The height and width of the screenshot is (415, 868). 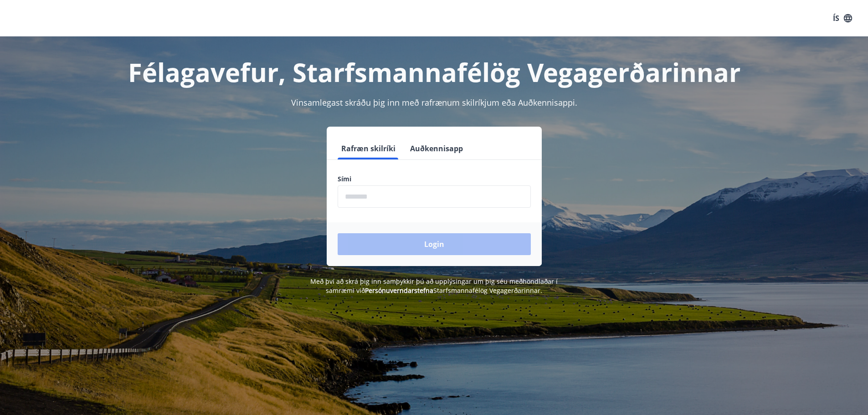 What do you see at coordinates (434, 72) in the screenshot?
I see `h1: Félagavefur, Starfsmannafélög Vegagerðarinnar` at bounding box center [434, 72].